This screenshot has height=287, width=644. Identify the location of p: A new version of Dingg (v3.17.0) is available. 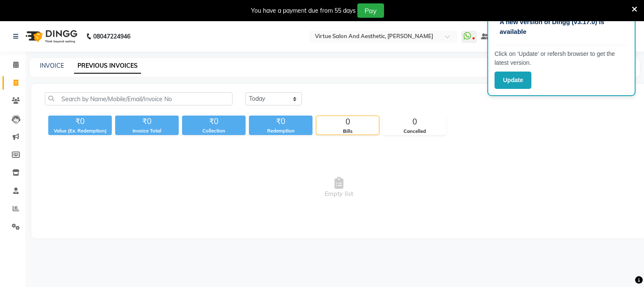
(561, 27).